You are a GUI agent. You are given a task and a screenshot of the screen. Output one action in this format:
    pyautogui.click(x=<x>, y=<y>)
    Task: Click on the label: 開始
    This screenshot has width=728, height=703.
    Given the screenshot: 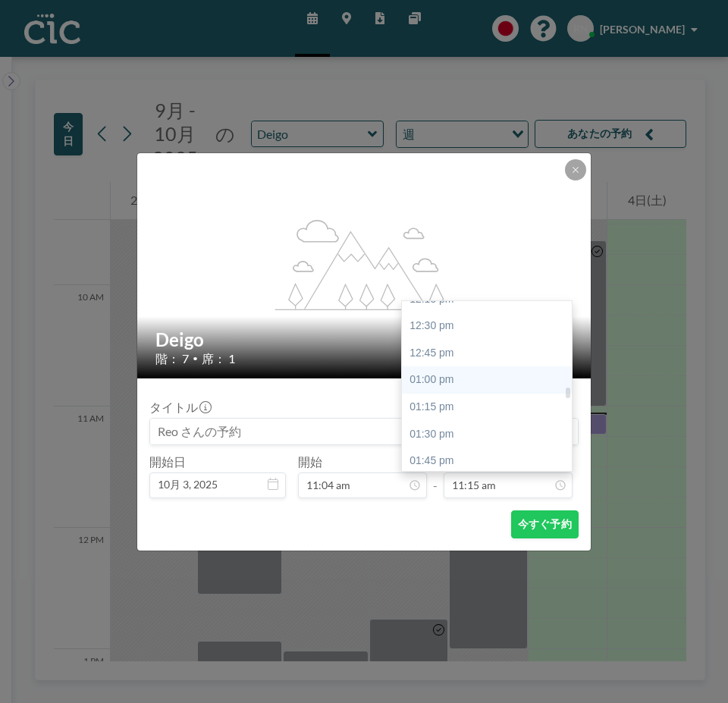 What is the action you would take?
    pyautogui.click(x=310, y=462)
    